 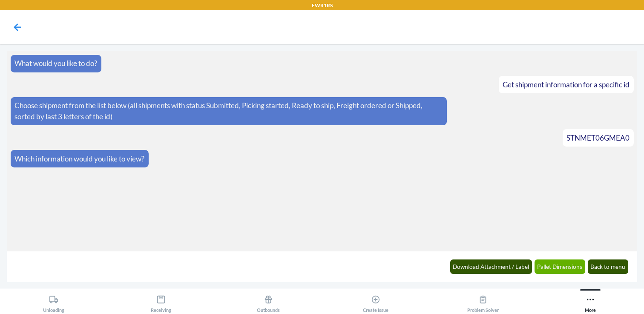 I want to click on button: Outbounds, so click(x=268, y=301).